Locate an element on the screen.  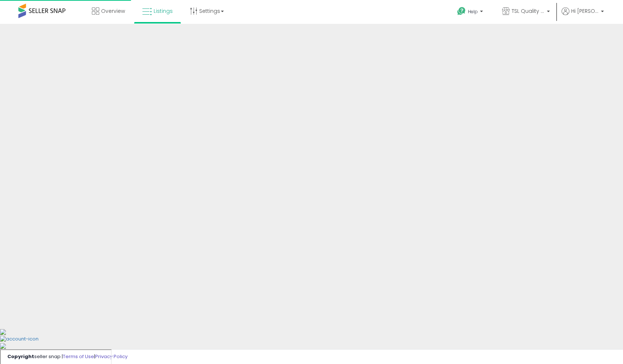
span: Overview is located at coordinates (113, 11).